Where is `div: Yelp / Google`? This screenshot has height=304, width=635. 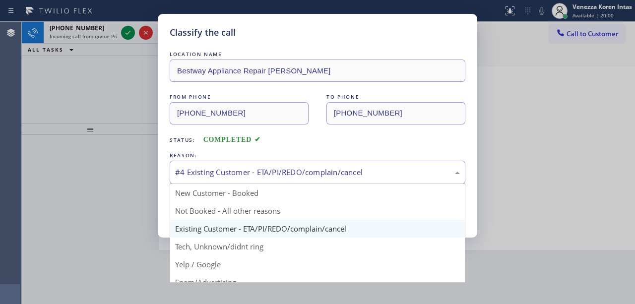 div: Yelp / Google is located at coordinates (317, 264).